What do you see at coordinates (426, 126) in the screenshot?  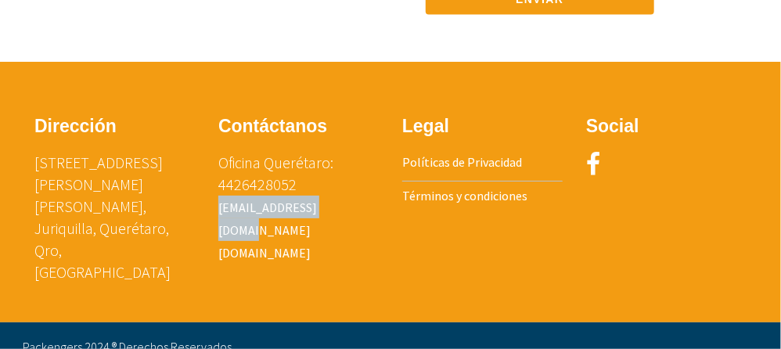 I see `b: Legal` at bounding box center [426, 126].